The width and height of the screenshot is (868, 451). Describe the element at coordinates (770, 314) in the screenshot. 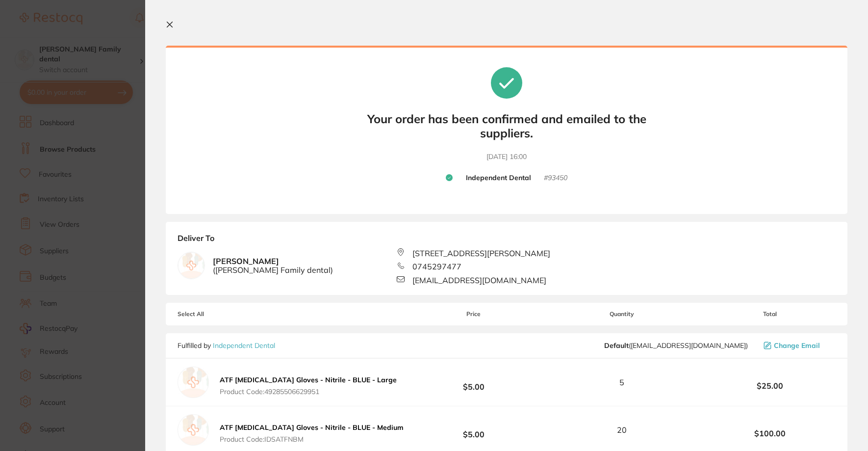

I see `span: Total` at that location.